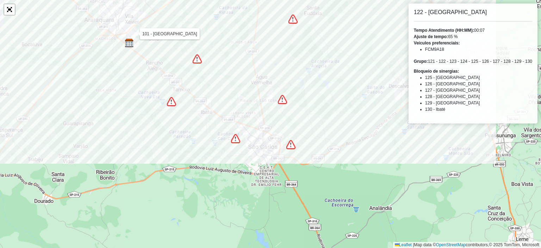  Describe the element at coordinates (473, 61) in the screenshot. I see `div: 121 - 122 - 123 - 124 - 125 - 126 - 127 - 128 - 129 - 130` at that location.